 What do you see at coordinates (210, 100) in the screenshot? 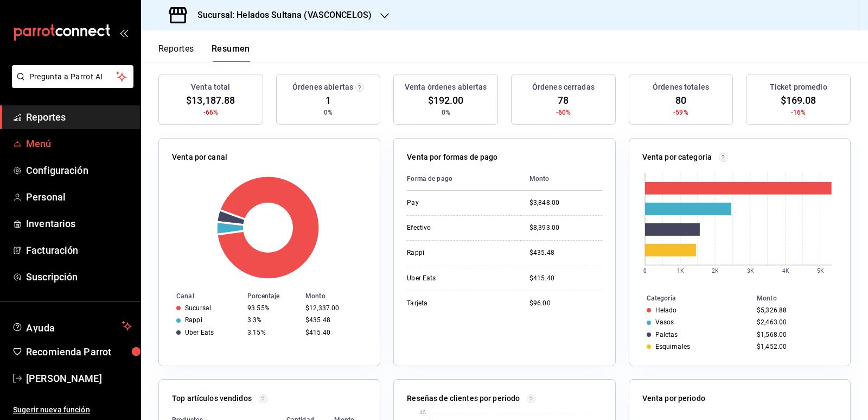
I see `span: $13,187.88` at bounding box center [210, 100].